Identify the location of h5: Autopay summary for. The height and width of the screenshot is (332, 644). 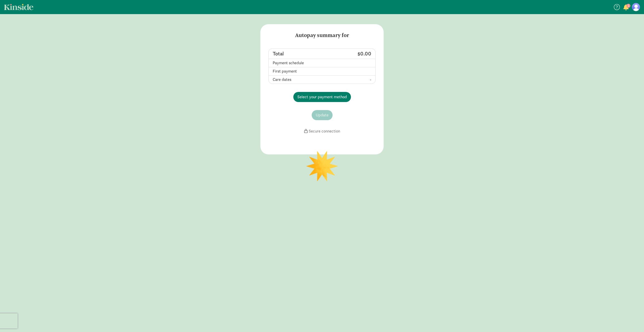
(322, 35).